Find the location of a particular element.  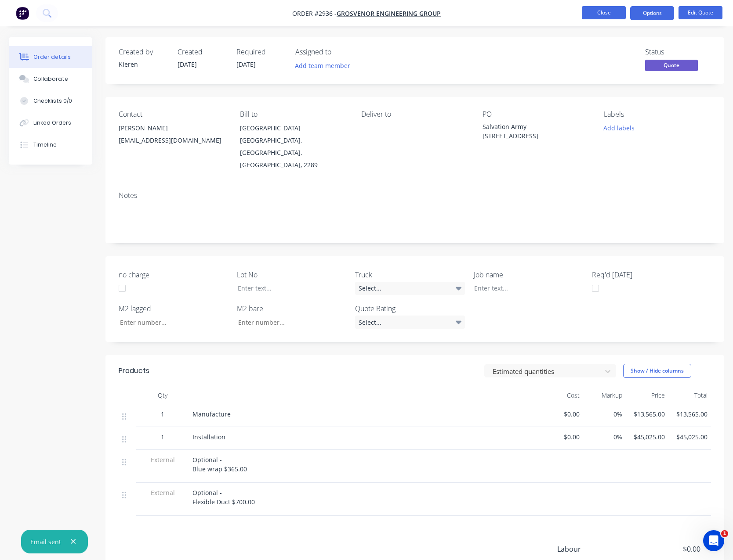

div: Total is located at coordinates (690, 396).